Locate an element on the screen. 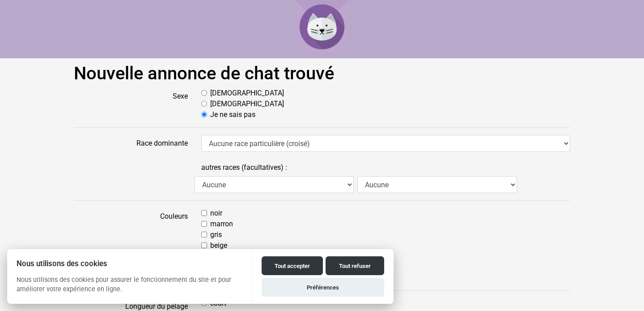  label: gris is located at coordinates (216, 234).